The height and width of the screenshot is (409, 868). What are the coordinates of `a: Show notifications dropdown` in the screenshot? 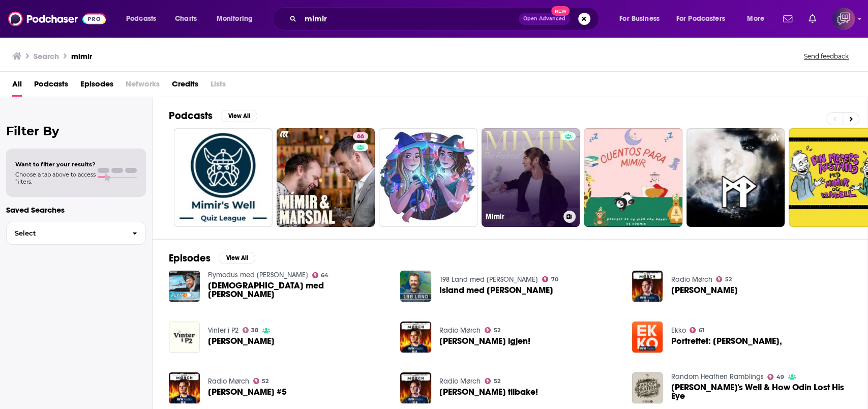 It's located at (812, 19).